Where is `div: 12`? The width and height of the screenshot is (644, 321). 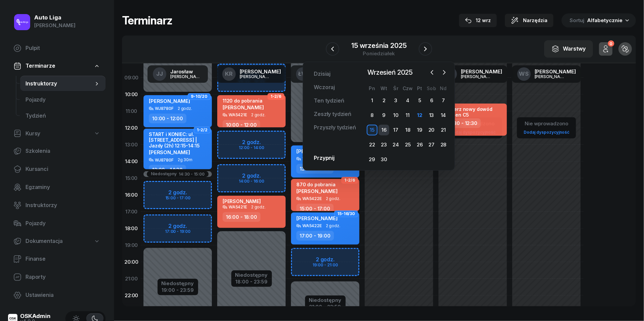
div: 12 is located at coordinates (419, 115).